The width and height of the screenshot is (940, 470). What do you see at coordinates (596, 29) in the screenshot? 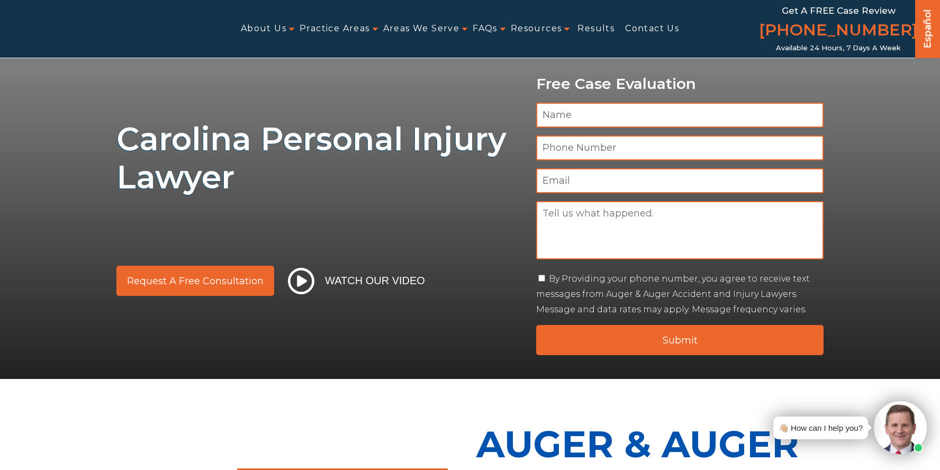
I see `a: Results` at bounding box center [596, 29].